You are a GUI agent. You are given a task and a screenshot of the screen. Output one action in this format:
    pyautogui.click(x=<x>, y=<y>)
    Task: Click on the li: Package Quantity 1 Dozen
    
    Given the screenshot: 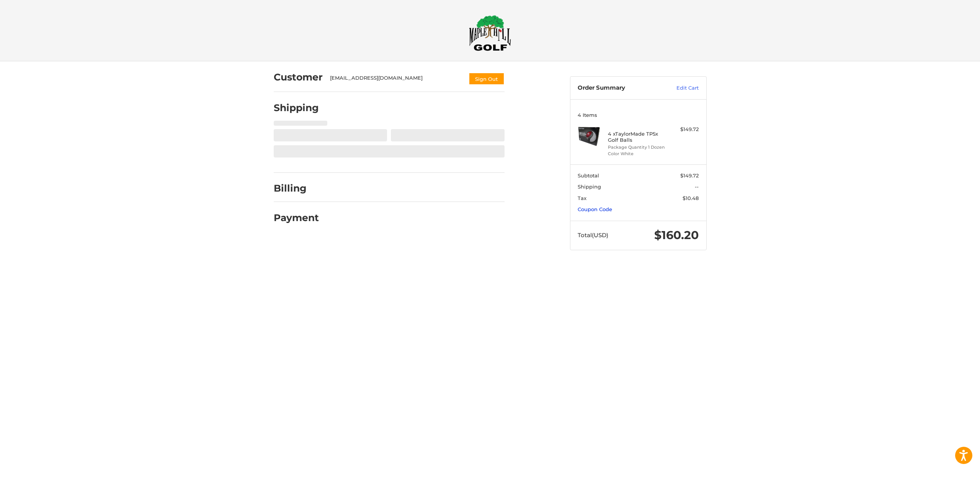 What is the action you would take?
    pyautogui.click(x=637, y=147)
    